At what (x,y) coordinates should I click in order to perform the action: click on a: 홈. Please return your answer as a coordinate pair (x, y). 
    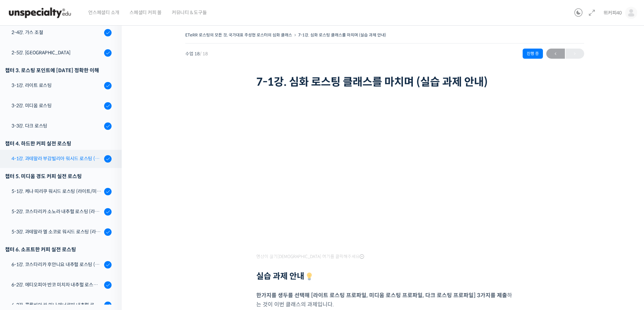
    Looking at the image, I should click on (23, 223).